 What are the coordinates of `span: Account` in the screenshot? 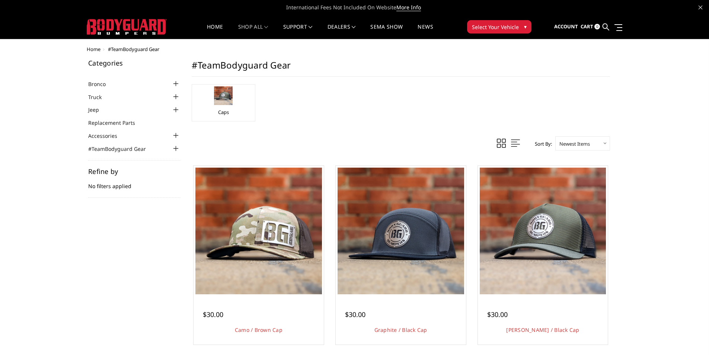 It's located at (566, 26).